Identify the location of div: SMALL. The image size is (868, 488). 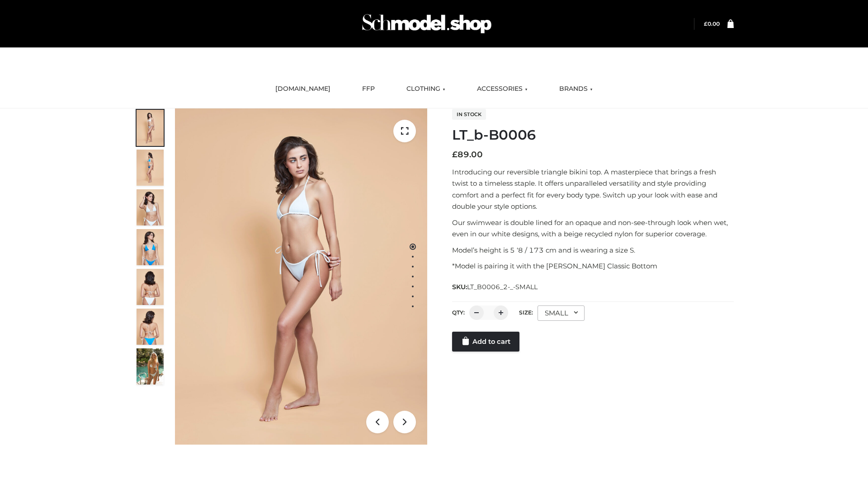
(561, 313).